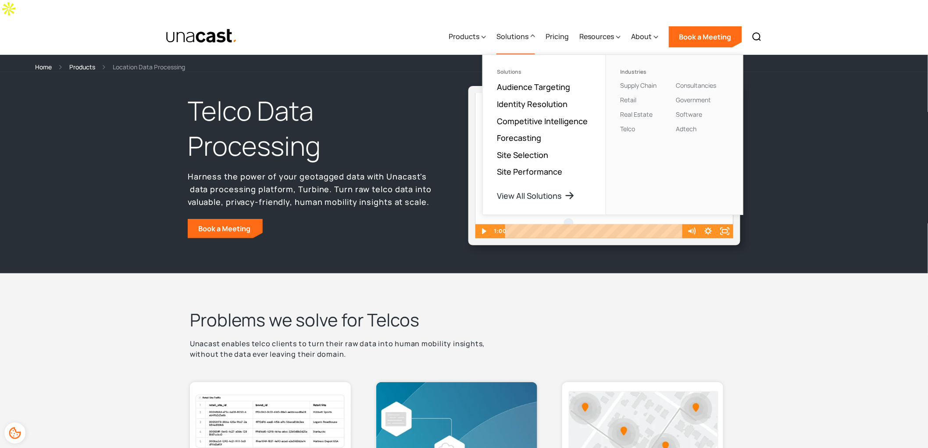  Describe the element at coordinates (757, 37) in the screenshot. I see `img: Search icon` at that location.